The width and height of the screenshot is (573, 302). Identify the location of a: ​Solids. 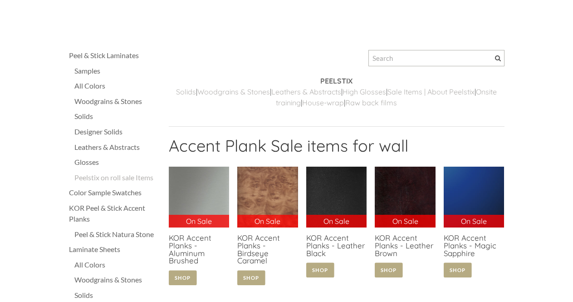
(186, 92).